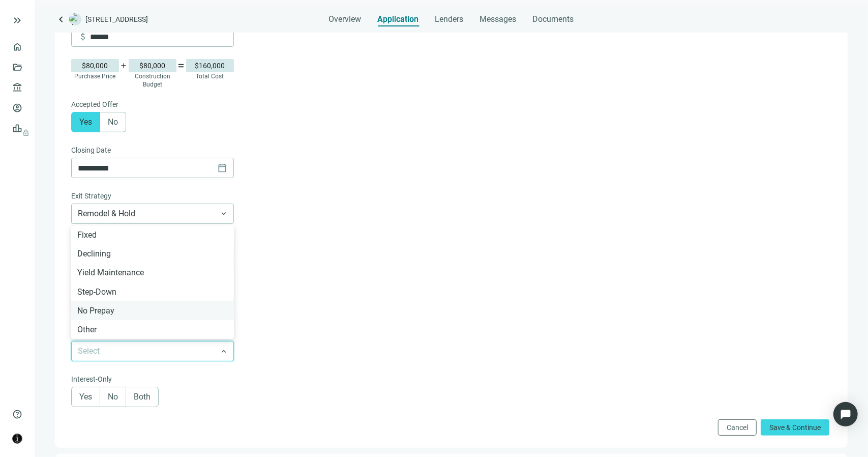 The width and height of the screenshot is (868, 457). What do you see at coordinates (153, 310) in the screenshot?
I see `div: No Prepay` at bounding box center [153, 310].